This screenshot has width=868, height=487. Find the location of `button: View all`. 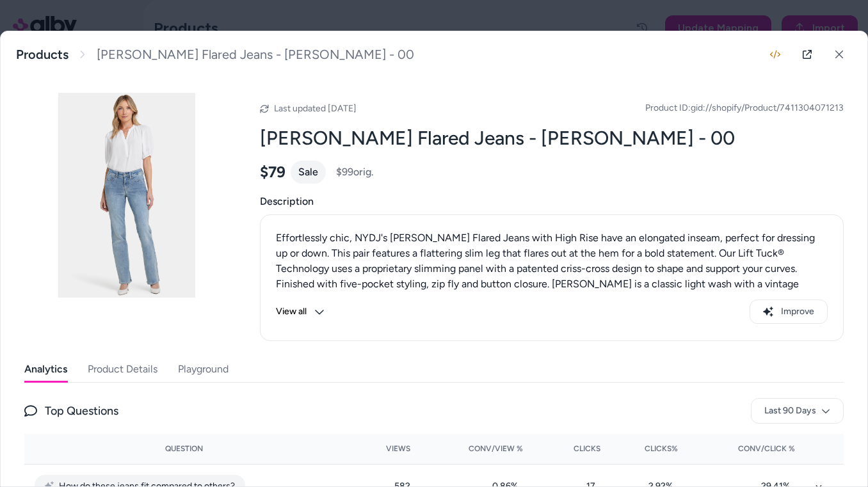

button: View all is located at coordinates (300, 311).